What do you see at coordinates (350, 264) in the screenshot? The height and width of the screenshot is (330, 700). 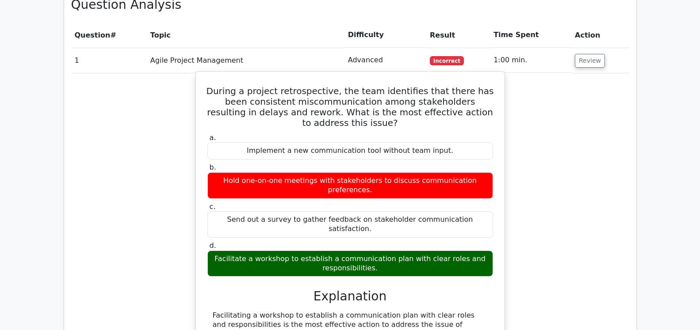 I see `div: Facilitate a workshop to establish a communication plan with clear roles and responsibilities.` at bounding box center [350, 264].